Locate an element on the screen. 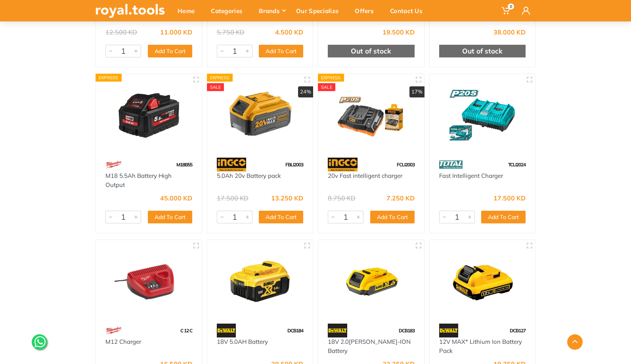 The image size is (631, 364). a: 12V MAX* Lithium Ion Battery Pack is located at coordinates (480, 346).